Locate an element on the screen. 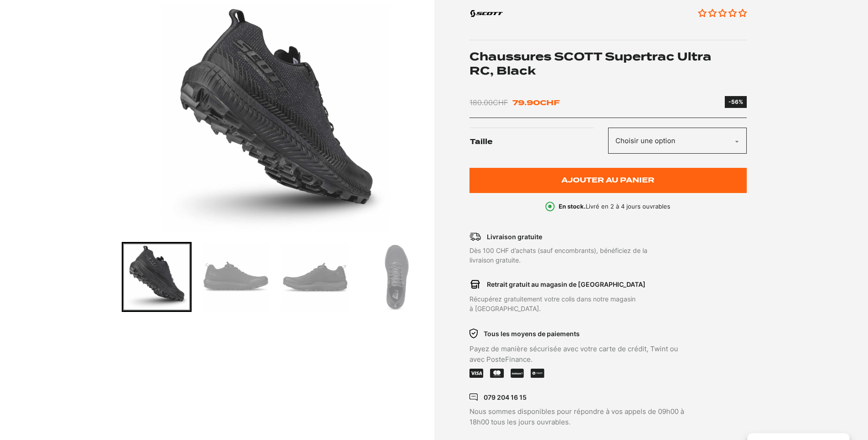 The width and height of the screenshot is (868, 440). button: Ajouter au panier is located at coordinates (608, 180).